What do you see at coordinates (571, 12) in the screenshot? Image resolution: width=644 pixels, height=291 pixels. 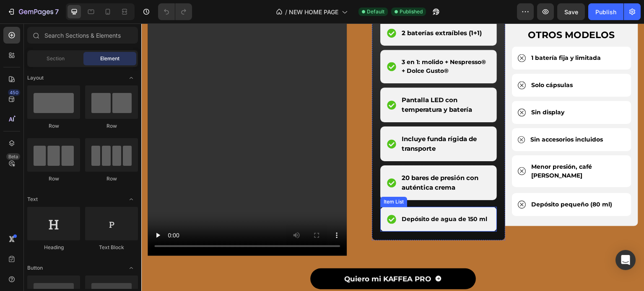 I see `button: Save` at bounding box center [571, 12].